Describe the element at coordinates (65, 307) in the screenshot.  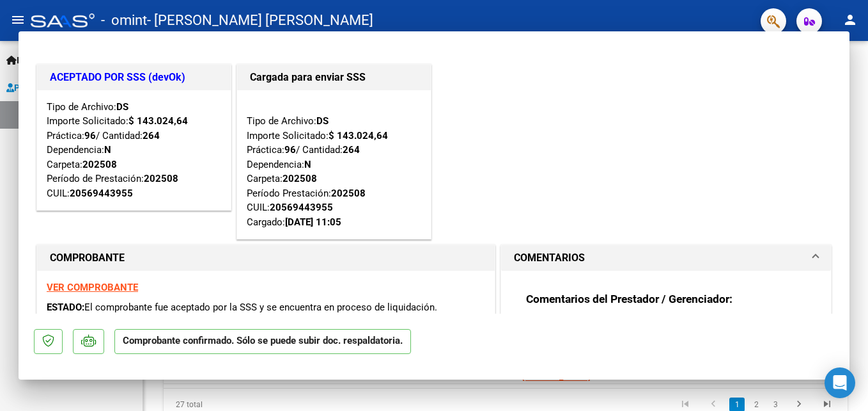
I see `span: ESTADO:` at that location.